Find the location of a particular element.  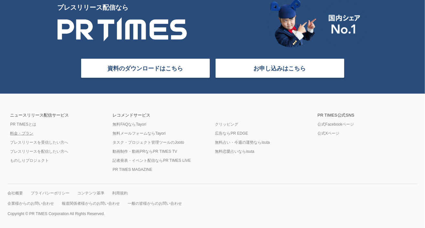

a: 公式Xページ is located at coordinates (328, 133).